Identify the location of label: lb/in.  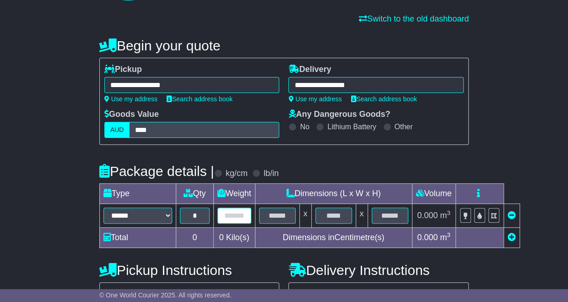
(271, 173).